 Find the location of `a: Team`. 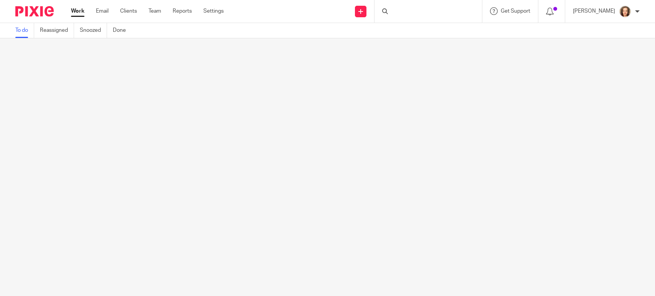

a: Team is located at coordinates (155, 11).